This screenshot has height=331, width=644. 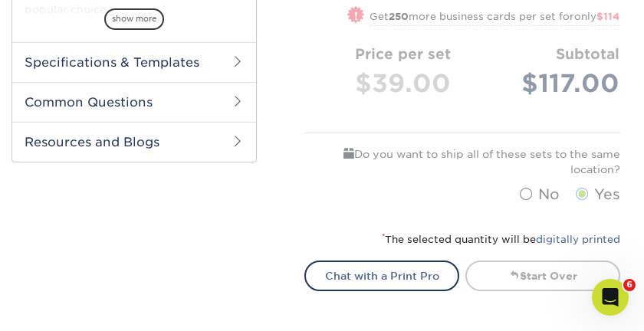 I want to click on span: 6, so click(x=630, y=285).